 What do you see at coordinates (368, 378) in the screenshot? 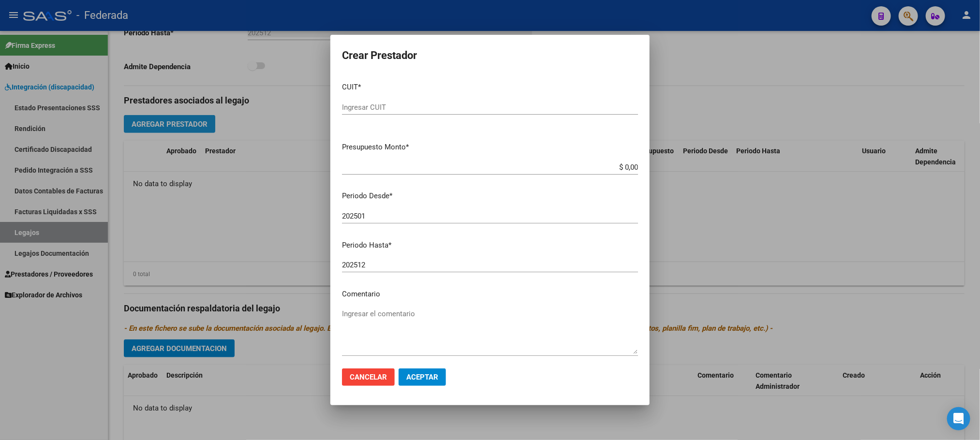
I see `button: Cancelar` at bounding box center [368, 378].